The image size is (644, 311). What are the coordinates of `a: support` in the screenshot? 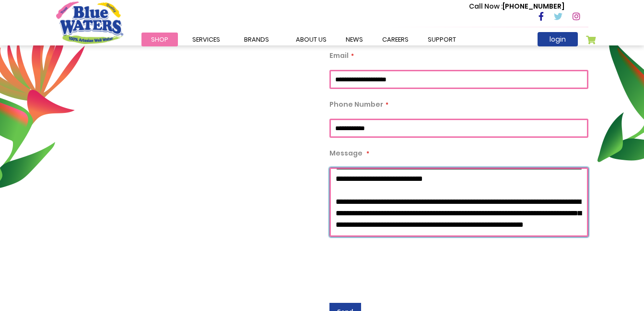 It's located at (441, 39).